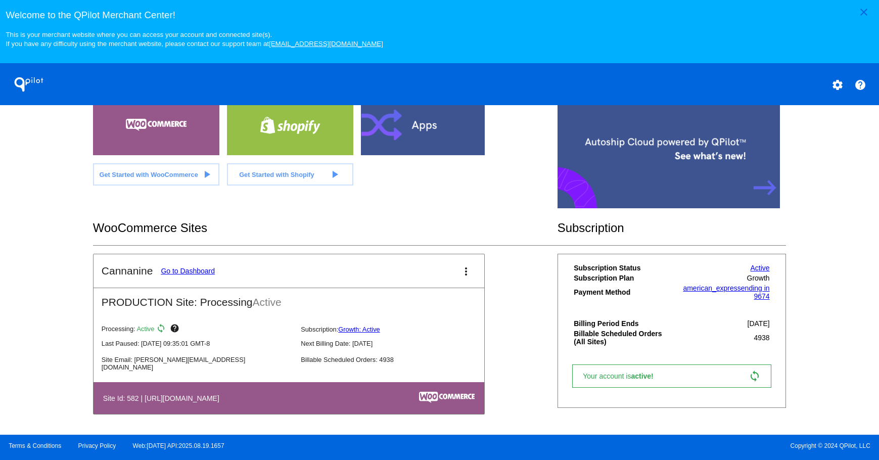 The image size is (879, 460). What do you see at coordinates (188, 271) in the screenshot?
I see `a: Go to Dashboard` at bounding box center [188, 271].